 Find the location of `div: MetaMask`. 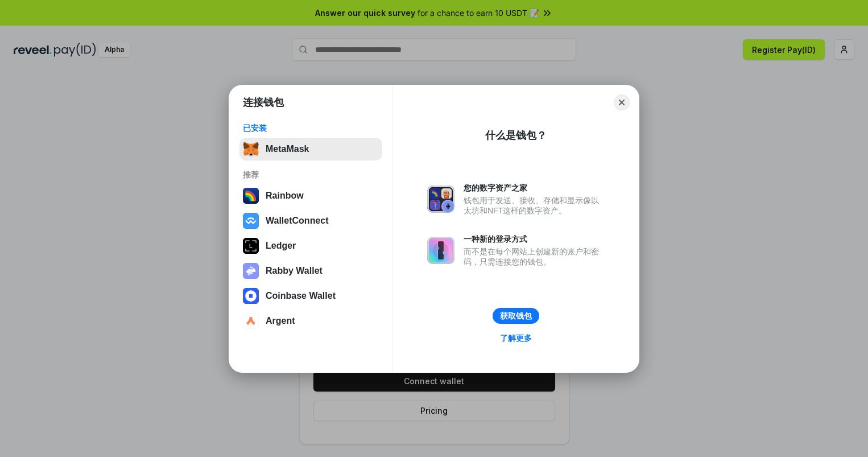

div: MetaMask is located at coordinates (287, 149).